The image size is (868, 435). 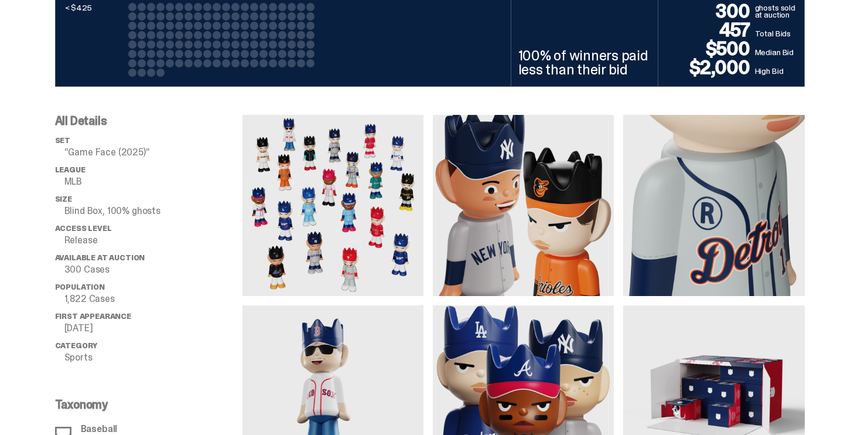 I want to click on p: $500, so click(x=710, y=49).